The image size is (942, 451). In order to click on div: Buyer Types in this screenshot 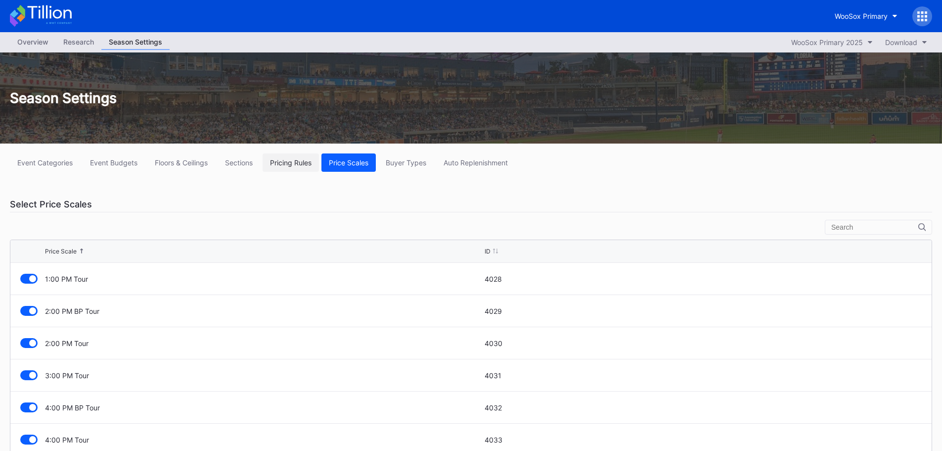, I will do `click(406, 162)`.